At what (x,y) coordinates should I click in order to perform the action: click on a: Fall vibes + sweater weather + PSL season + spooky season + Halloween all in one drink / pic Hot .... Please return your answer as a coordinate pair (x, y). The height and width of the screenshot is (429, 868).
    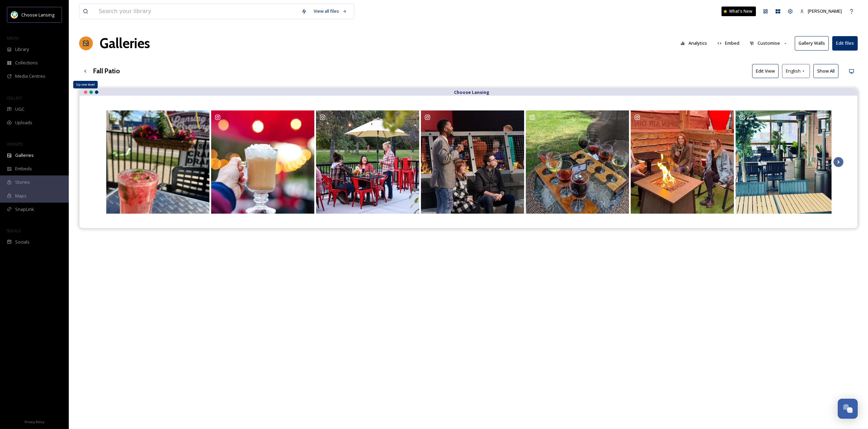
    Looking at the image, I should click on (262, 162).